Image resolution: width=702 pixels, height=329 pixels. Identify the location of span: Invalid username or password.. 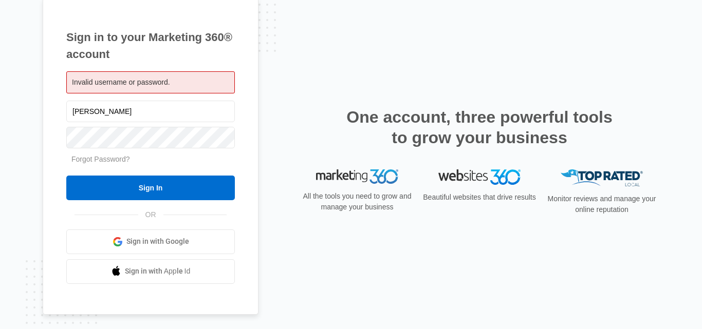
(121, 82).